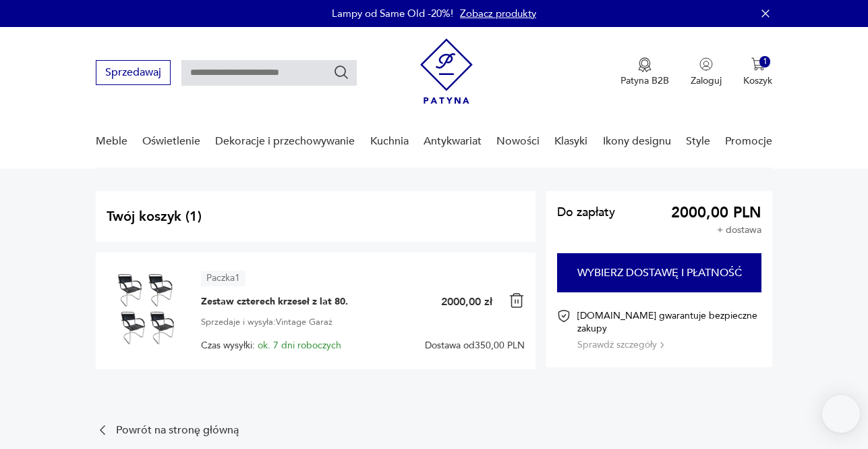  Describe the element at coordinates (300, 345) in the screenshot. I see `span: ok. 7 dni roboczych` at that location.